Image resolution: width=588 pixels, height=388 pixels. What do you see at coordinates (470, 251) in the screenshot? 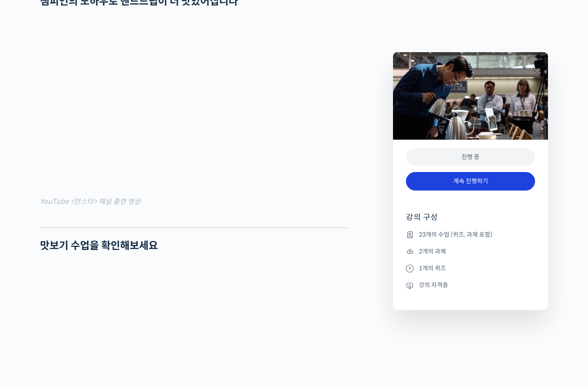
I see `li: 2개의 과제` at bounding box center [470, 251].